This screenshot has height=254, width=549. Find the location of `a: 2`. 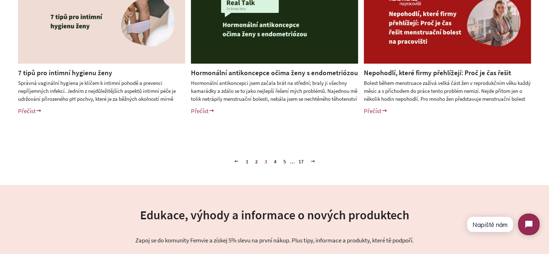

a: 2 is located at coordinates (256, 161).